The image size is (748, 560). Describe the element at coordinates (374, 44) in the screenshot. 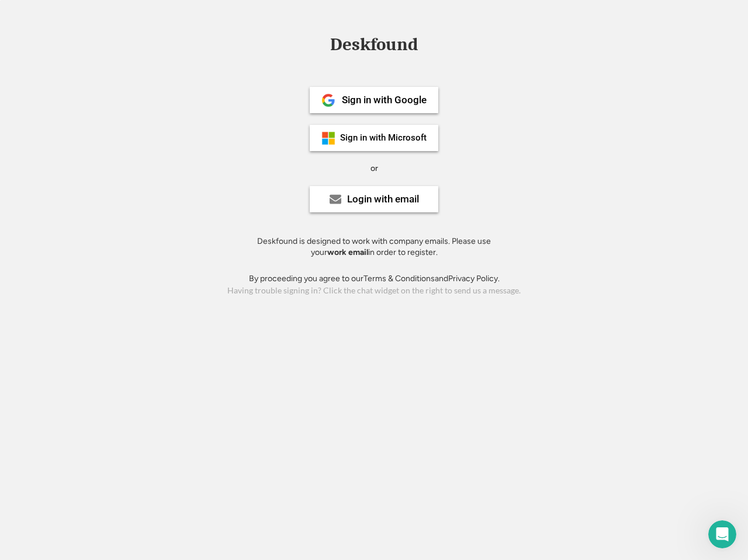

I see `div: Deskfound` at that location.